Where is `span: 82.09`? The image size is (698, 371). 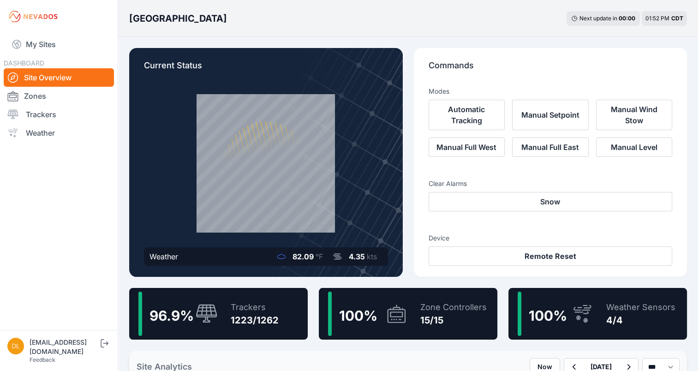 span: 82.09 is located at coordinates (303, 256).